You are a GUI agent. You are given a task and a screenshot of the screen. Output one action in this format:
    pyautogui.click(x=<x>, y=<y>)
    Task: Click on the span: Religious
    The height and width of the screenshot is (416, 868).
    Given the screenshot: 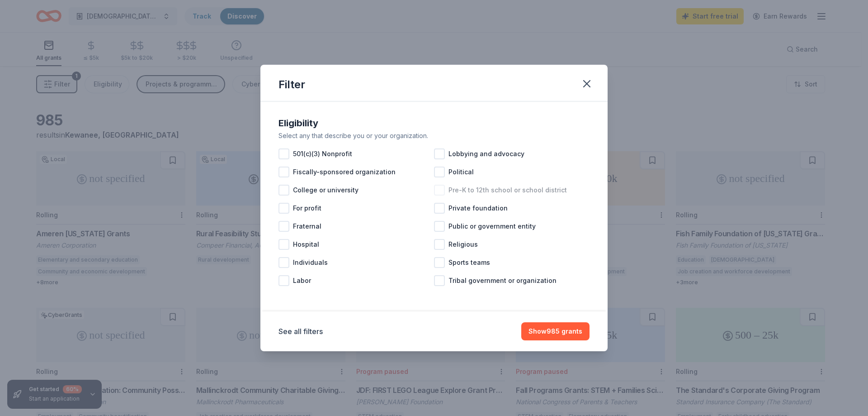 What is the action you would take?
    pyautogui.click(x=463, y=244)
    